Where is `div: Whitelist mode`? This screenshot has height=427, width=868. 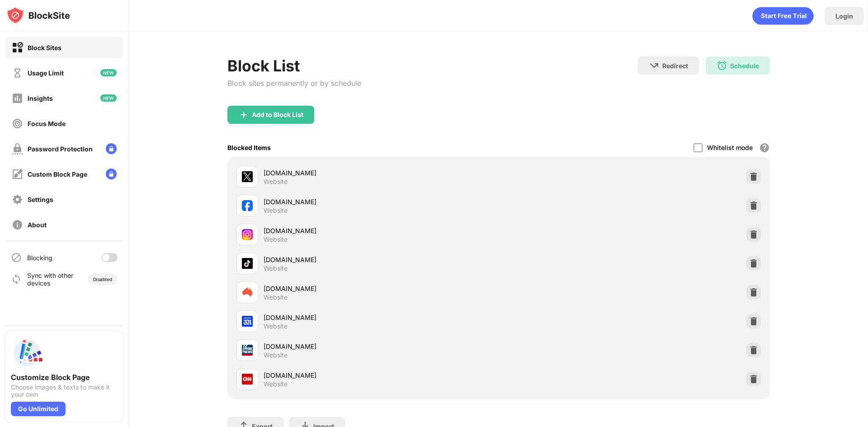 div: Whitelist mode is located at coordinates (729, 147).